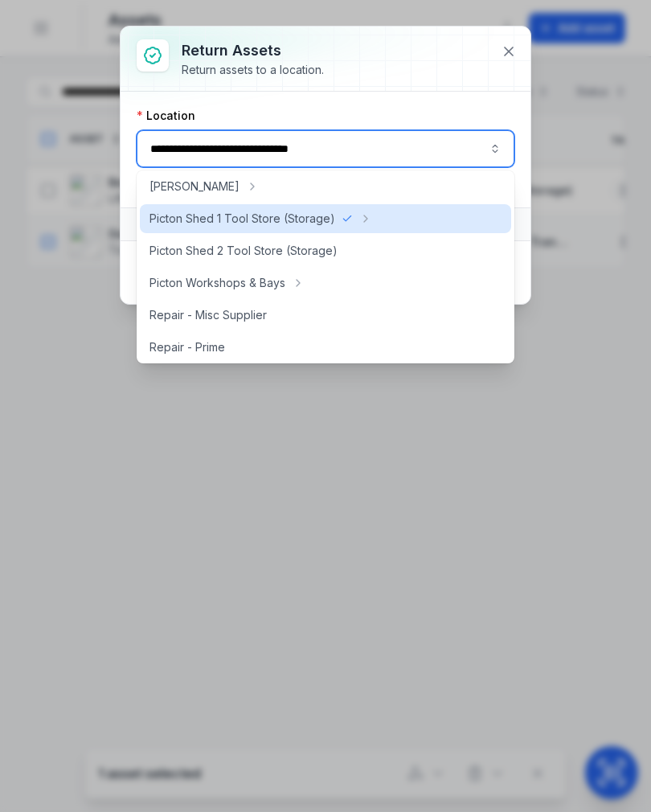 Image resolution: width=651 pixels, height=812 pixels. I want to click on div: Return assets to a location., so click(252, 70).